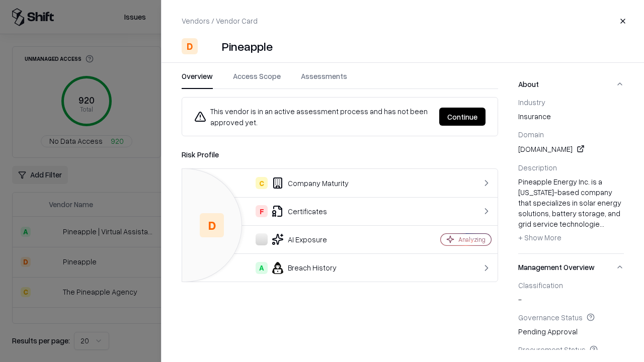 The width and height of the screenshot is (644, 362). I want to click on div: Description, so click(571, 167).